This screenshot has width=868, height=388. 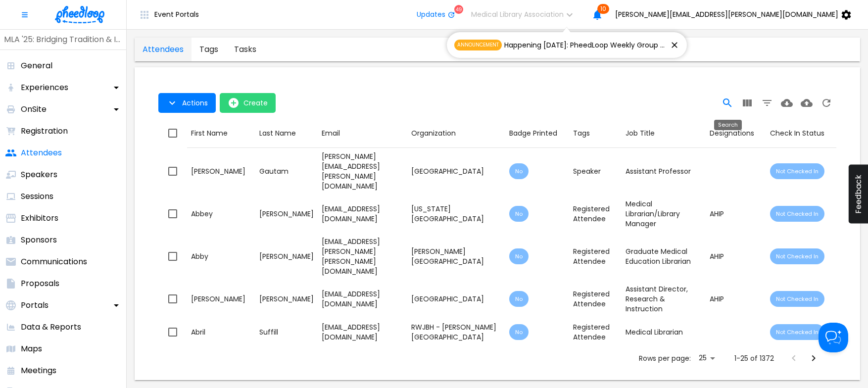 I want to click on div: Last Name, so click(x=277, y=133).